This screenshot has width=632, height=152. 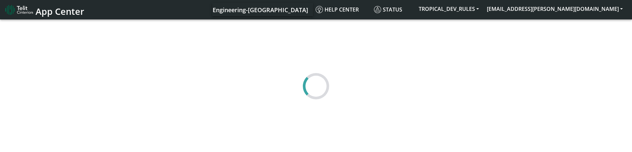 I want to click on img: knowledge.svg, so click(x=319, y=10).